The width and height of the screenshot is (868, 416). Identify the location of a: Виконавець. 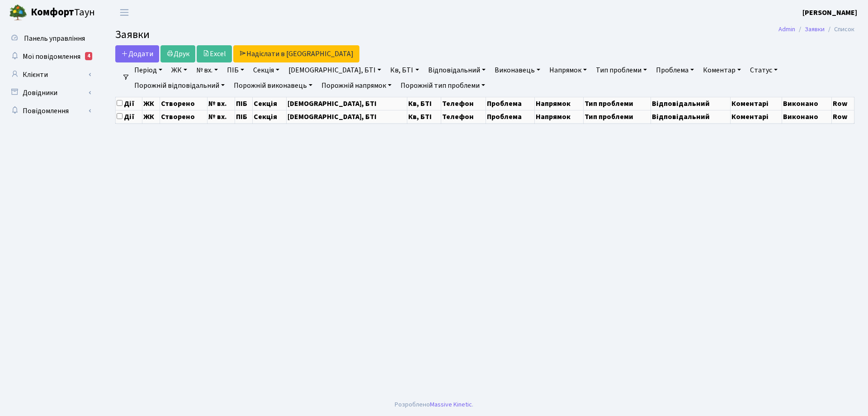
(517, 70).